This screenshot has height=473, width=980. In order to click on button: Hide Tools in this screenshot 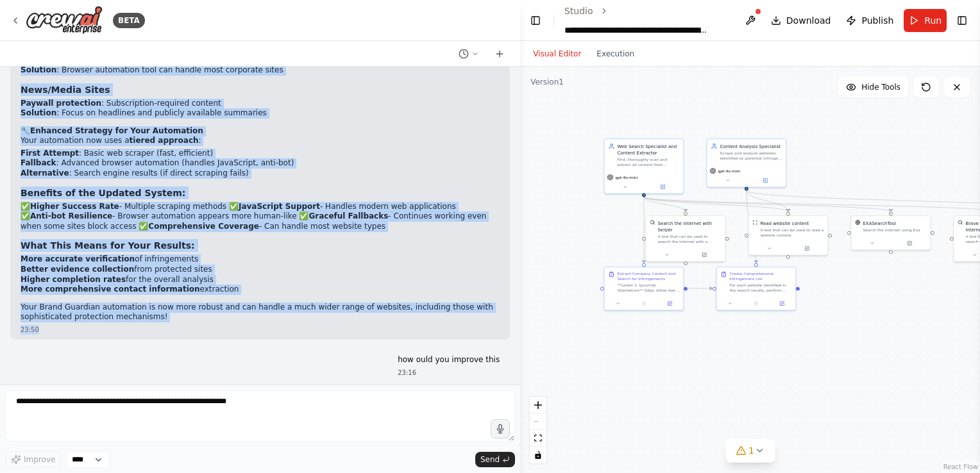, I will do `click(873, 87)`.